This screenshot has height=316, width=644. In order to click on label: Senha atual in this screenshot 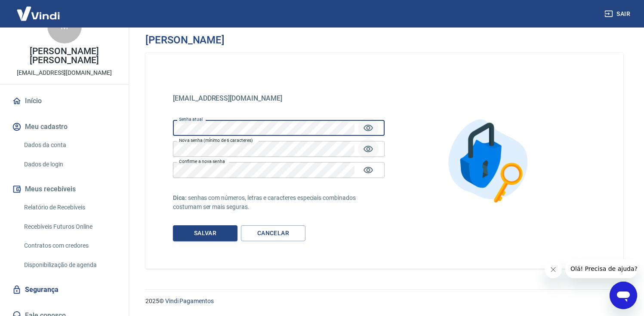, I will do `click(191, 119)`.